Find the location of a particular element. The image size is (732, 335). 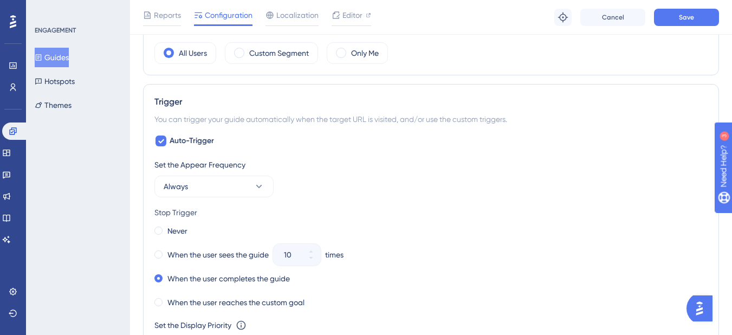

label: Custom Segment is located at coordinates (279, 53).